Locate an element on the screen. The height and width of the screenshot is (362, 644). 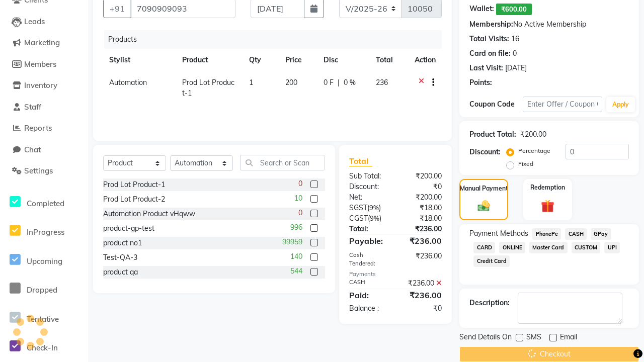
span: Email is located at coordinates (569, 337).